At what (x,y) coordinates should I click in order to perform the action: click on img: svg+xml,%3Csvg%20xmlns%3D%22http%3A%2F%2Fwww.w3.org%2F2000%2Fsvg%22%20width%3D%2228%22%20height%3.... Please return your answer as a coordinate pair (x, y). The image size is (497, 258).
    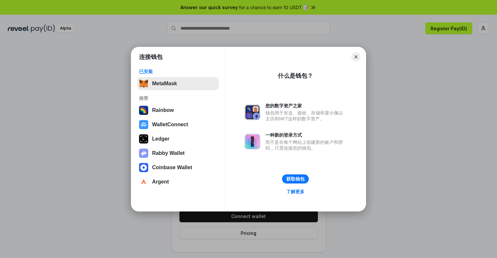
    Looking at the image, I should click on (144, 139).